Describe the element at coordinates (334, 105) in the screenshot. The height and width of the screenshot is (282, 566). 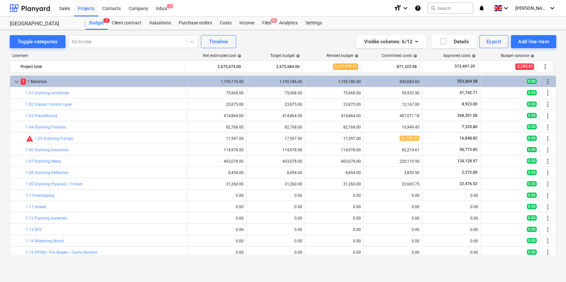
I see `div: 23,875.00` at that location.